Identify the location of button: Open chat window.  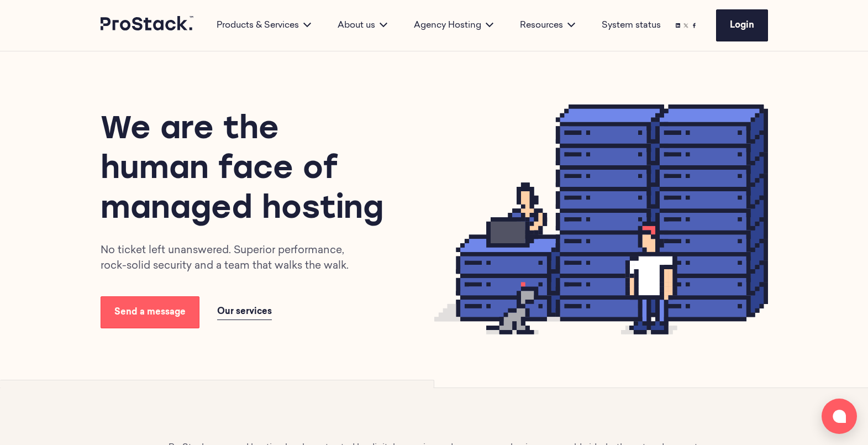
(839, 416).